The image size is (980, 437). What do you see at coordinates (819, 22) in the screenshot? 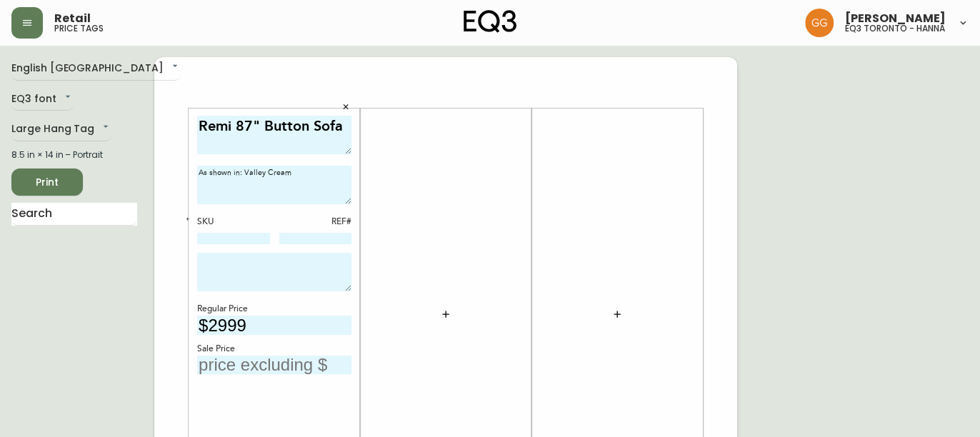
I see `img: dbfc93a9366efef7dcc9a31eef4d00a7` at bounding box center [819, 22].